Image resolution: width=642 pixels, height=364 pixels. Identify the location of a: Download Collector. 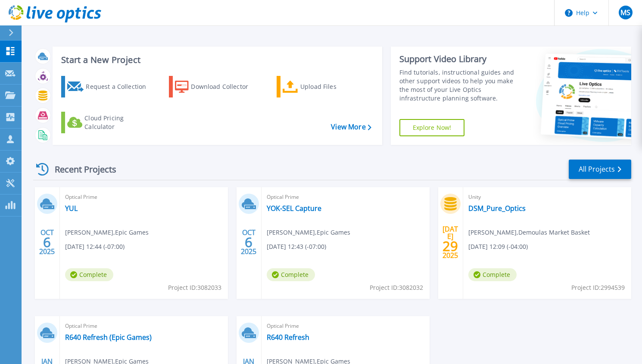
(217, 86).